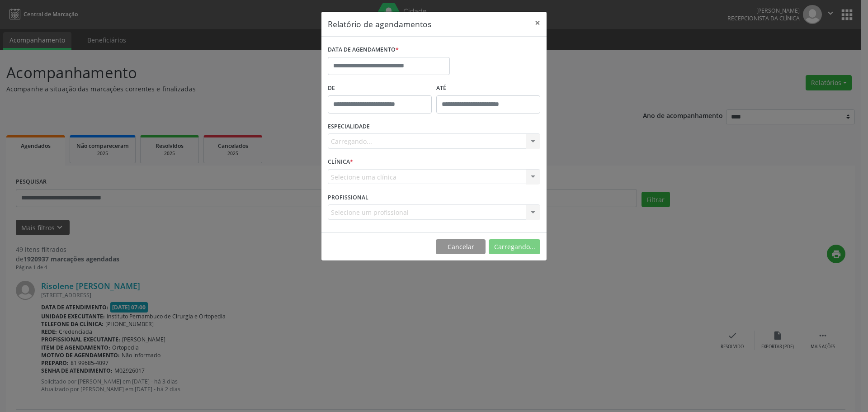 This screenshot has height=412, width=868. What do you see at coordinates (537, 23) in the screenshot?
I see `button: Close` at bounding box center [537, 23].